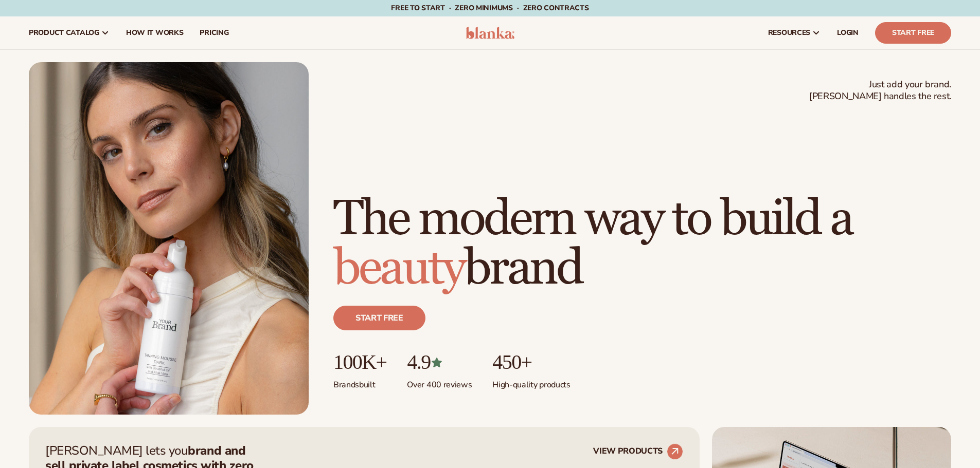 The height and width of the screenshot is (468, 980). Describe the element at coordinates (359, 382) in the screenshot. I see `p: Brands built` at that location.